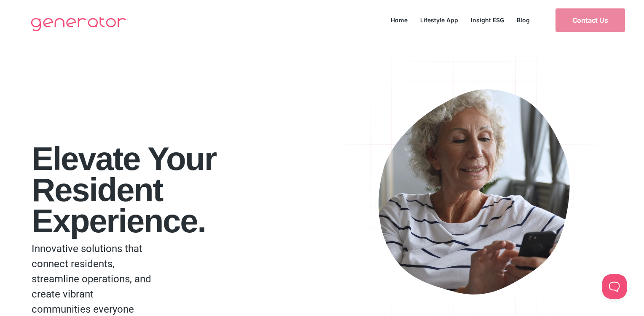 The image size is (644, 316). What do you see at coordinates (487, 20) in the screenshot?
I see `a: Insight ESG` at bounding box center [487, 20].